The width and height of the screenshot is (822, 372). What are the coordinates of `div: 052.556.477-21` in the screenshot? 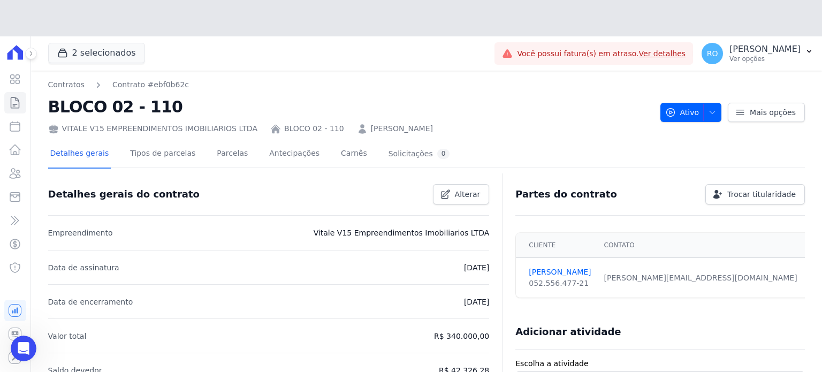 It's located at (560, 283).